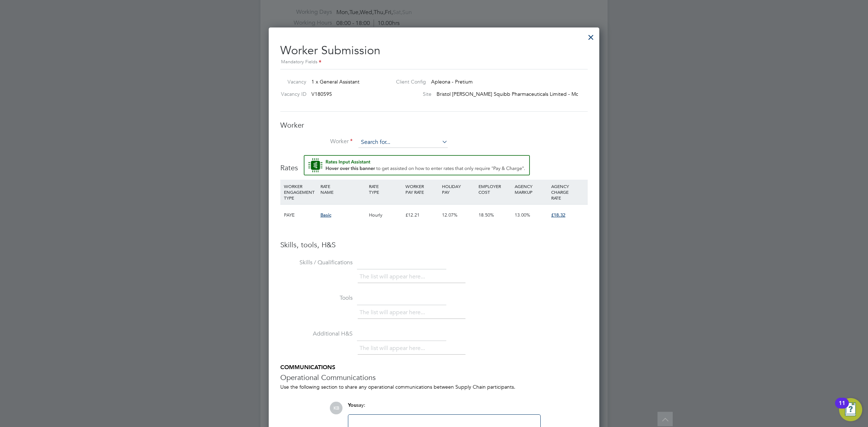  Describe the element at coordinates (422, 189) in the screenshot. I see `div: WORKER PAY RATE` at that location.